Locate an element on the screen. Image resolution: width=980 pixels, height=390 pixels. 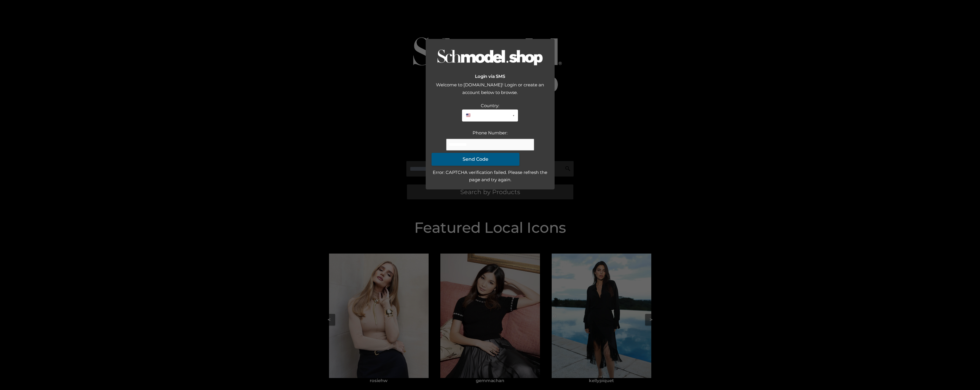
span: United States (+1) is located at coordinates (488, 115).